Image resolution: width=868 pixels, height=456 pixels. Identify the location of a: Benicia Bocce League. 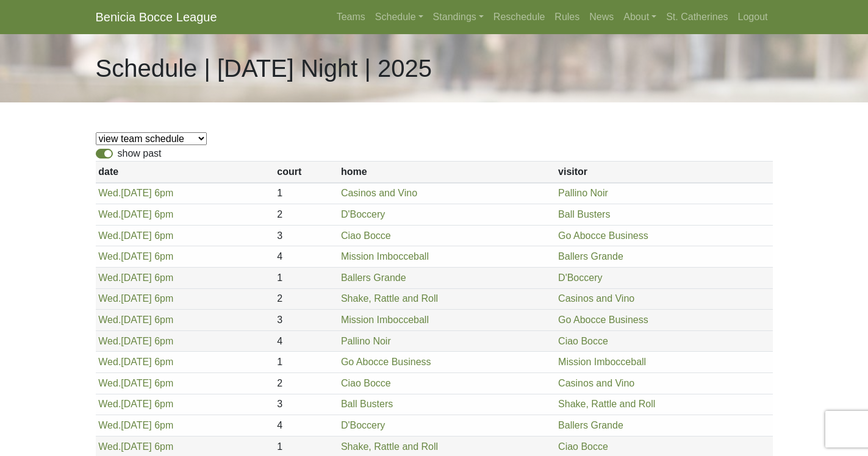
(156, 17).